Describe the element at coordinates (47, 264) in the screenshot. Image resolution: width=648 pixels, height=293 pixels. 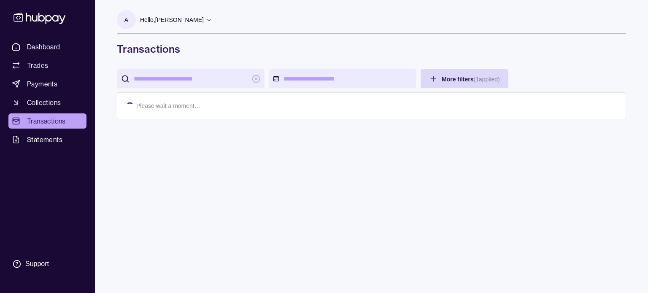
I see `a: Support` at that location.